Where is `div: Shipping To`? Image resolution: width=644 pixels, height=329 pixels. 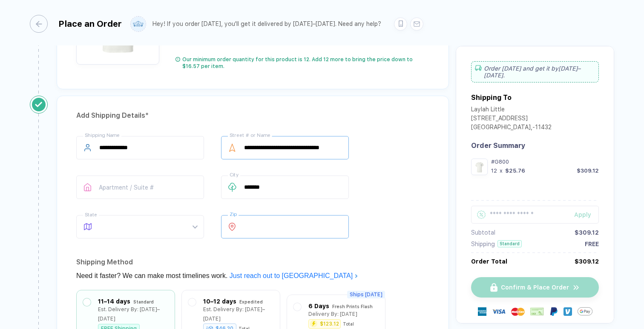 div: Shipping To is located at coordinates (491, 98).